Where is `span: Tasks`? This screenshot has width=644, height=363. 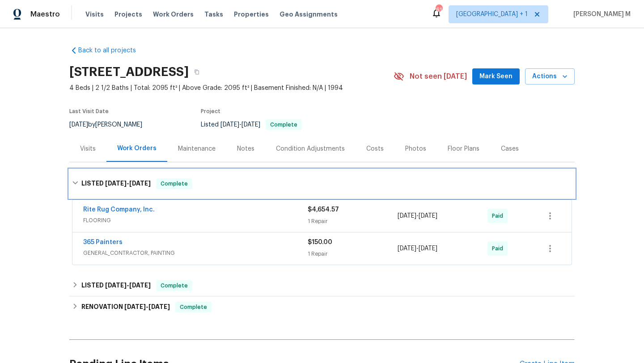 span: Tasks is located at coordinates (214, 14).